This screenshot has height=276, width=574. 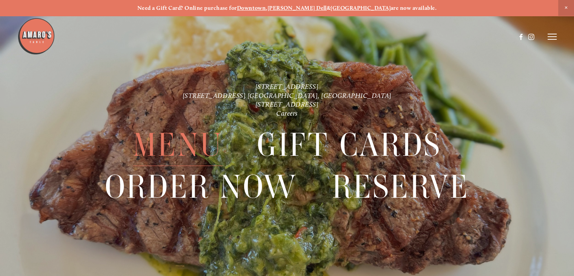 What do you see at coordinates (349, 145) in the screenshot?
I see `span: Gift Cards` at bounding box center [349, 145].